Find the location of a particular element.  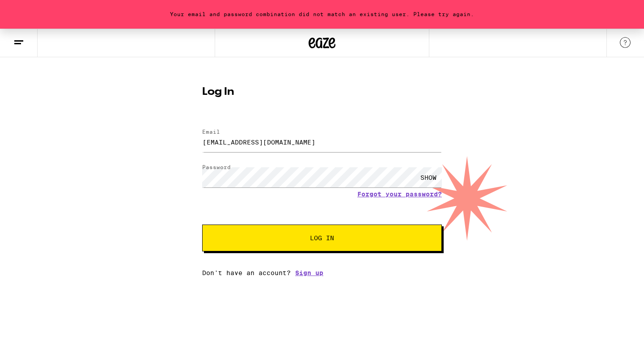

a: Forgot your password? is located at coordinates (400, 194).